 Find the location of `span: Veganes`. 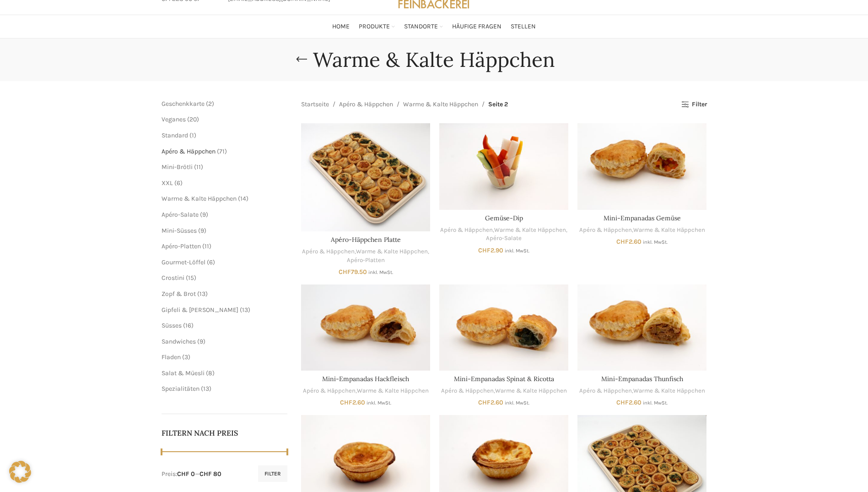

span: Veganes is located at coordinates (174, 119).